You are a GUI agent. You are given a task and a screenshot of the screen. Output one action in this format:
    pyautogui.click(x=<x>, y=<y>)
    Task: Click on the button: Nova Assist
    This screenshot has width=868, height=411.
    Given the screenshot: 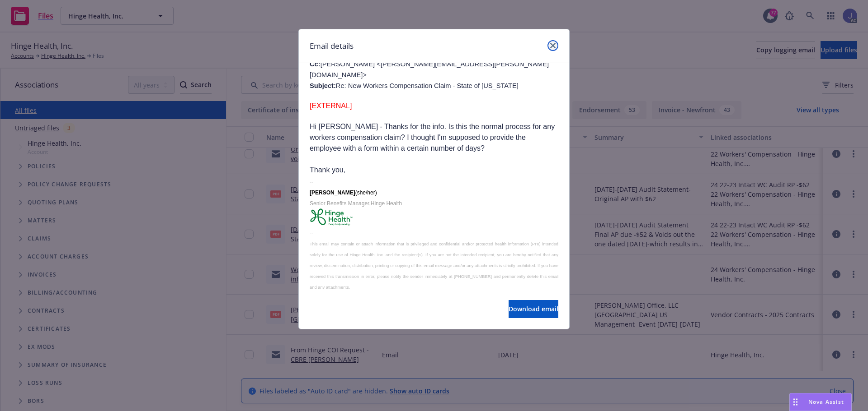 What is the action you would take?
    pyautogui.click(x=821, y=402)
    